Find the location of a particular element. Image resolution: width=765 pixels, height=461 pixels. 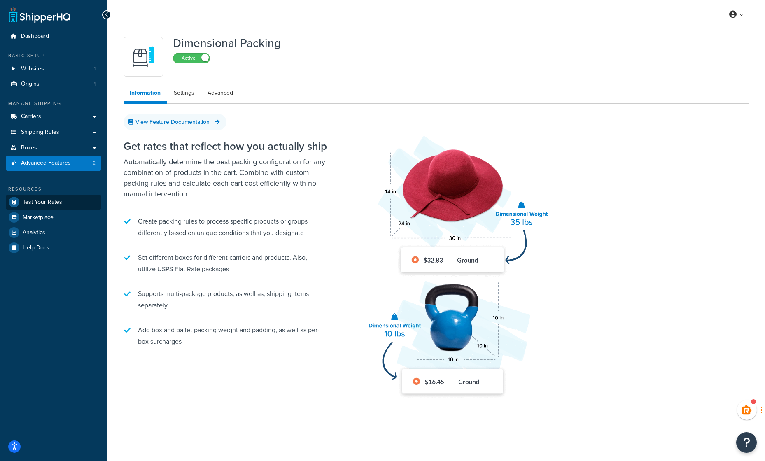

span: Dashboard is located at coordinates (35, 36).